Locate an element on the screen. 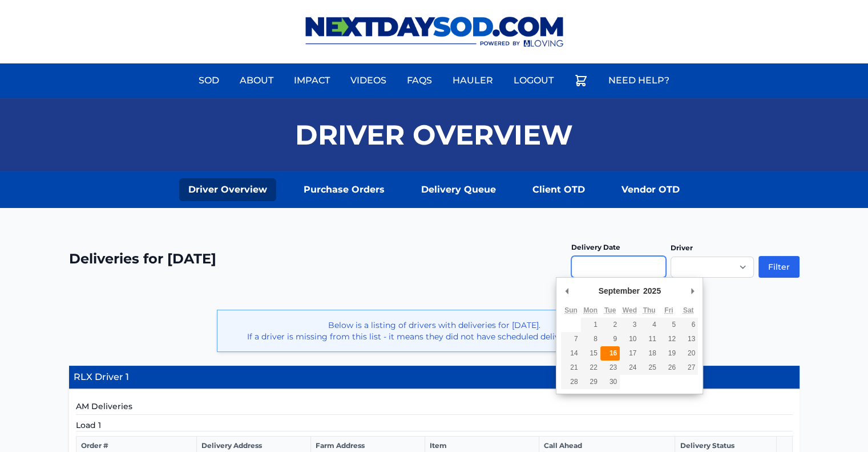  abbr: Saturday is located at coordinates (688, 310).